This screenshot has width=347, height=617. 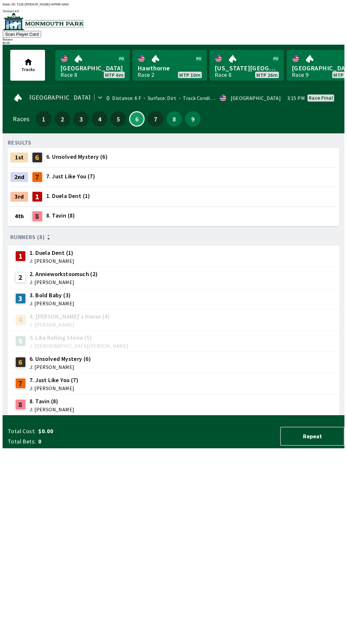 What do you see at coordinates (193, 119) in the screenshot?
I see `span: 9` at bounding box center [193, 119].